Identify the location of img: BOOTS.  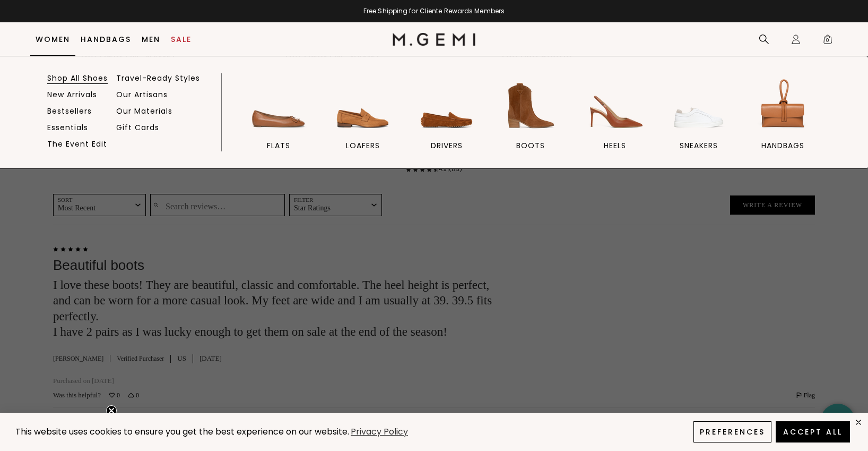
(531, 105).